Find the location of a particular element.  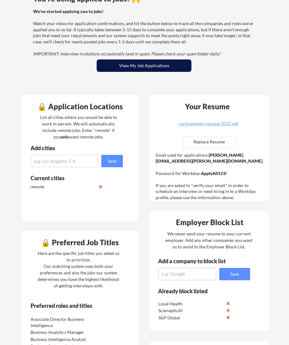

div: Email used for applications: Password for Workday: If you are asked to "verify your email" in ord... is located at coordinates (210, 176).